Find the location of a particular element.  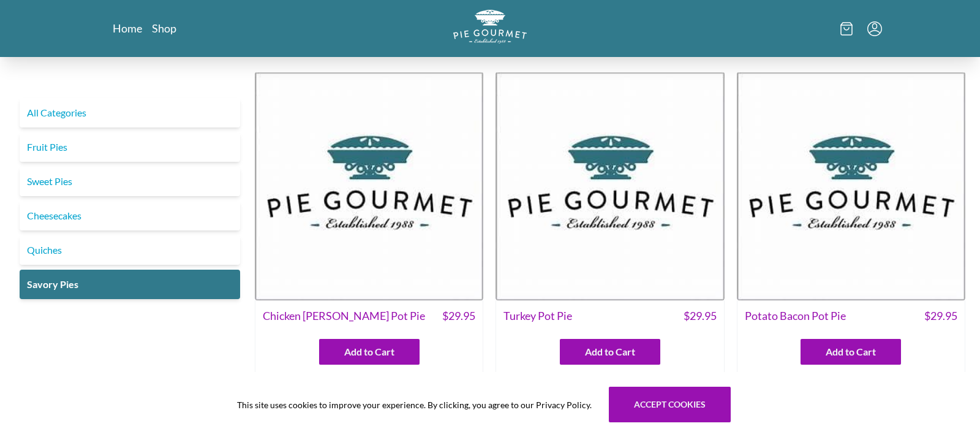

a: Sweet Pies is located at coordinates (130, 182).